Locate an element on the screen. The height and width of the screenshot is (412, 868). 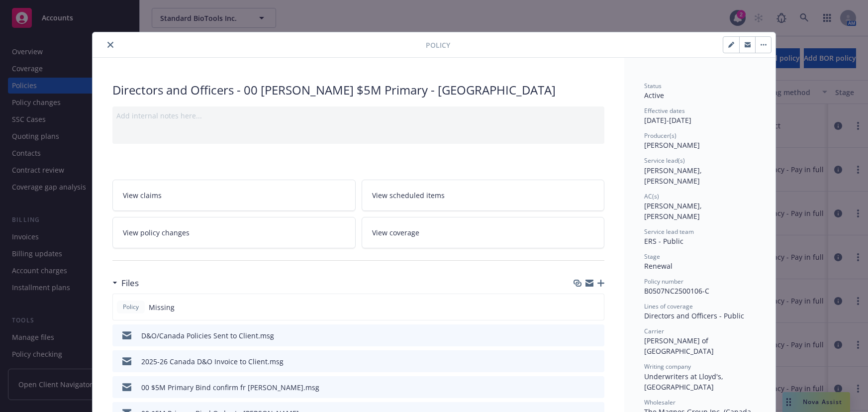
div: Files is located at coordinates (125, 283).